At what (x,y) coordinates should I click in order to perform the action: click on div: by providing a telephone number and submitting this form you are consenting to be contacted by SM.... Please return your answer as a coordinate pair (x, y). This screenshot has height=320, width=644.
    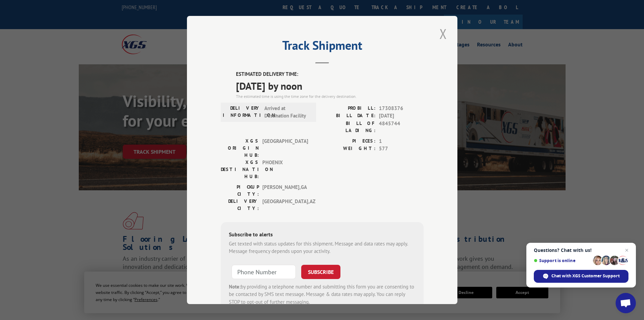
    Looking at the image, I should click on (323, 294).